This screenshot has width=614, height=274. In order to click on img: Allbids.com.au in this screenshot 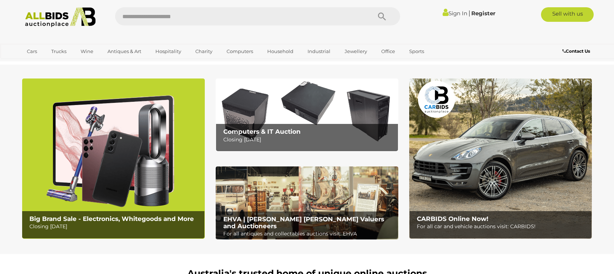, I will do `click(60, 17)`.